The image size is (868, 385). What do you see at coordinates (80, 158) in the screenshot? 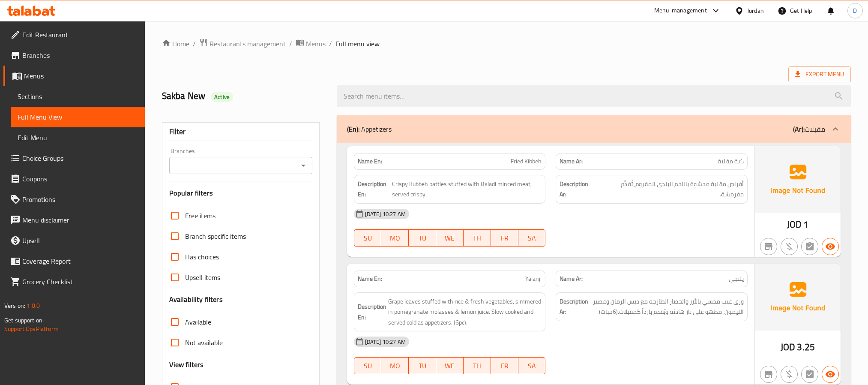
I see `span: Choice Groups` at bounding box center [80, 158].